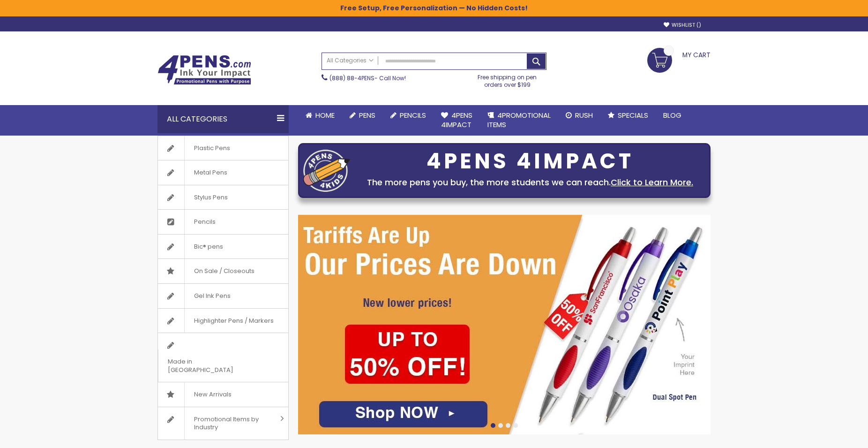  I want to click on a: Metal Pens, so click(223, 173).